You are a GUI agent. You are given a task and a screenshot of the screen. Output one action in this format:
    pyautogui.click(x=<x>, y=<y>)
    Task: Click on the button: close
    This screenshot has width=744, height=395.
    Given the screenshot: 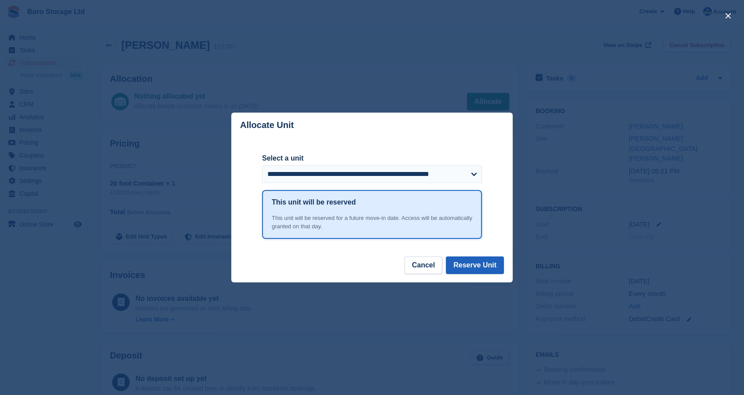 What is the action you would take?
    pyautogui.click(x=729, y=16)
    